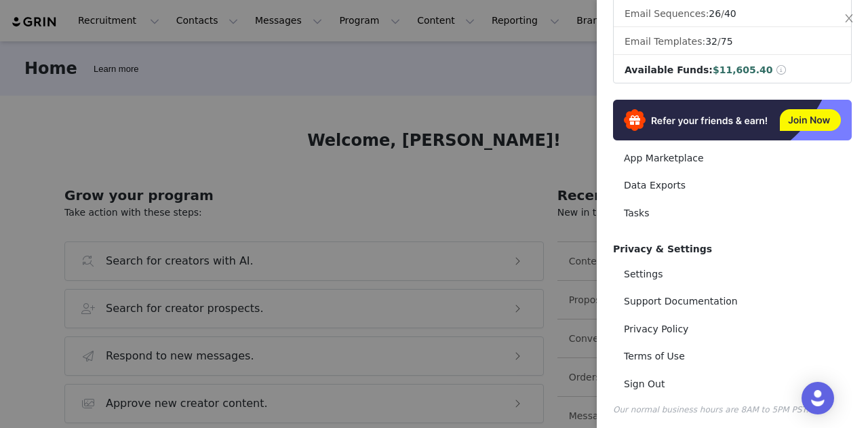 This screenshot has width=868, height=428. What do you see at coordinates (731, 13) in the screenshot?
I see `span: 40` at bounding box center [731, 13].